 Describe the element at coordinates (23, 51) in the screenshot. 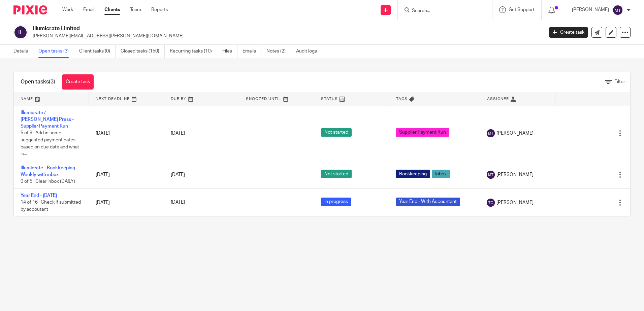

I see `a: Details` at that location.